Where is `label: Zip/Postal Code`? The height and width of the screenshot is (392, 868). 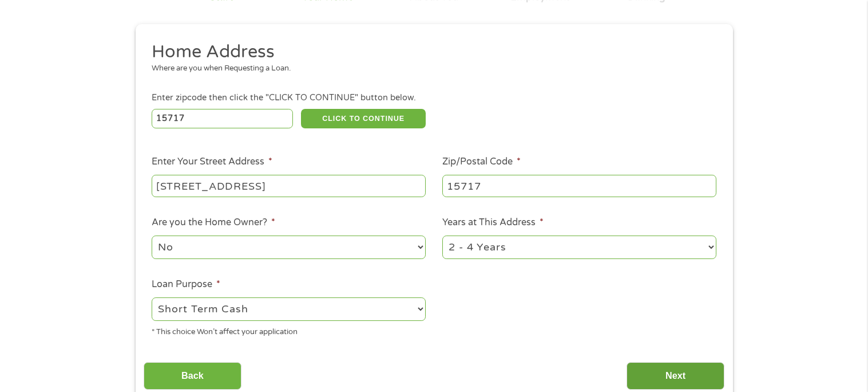
label: Zip/Postal Code is located at coordinates (481, 162).